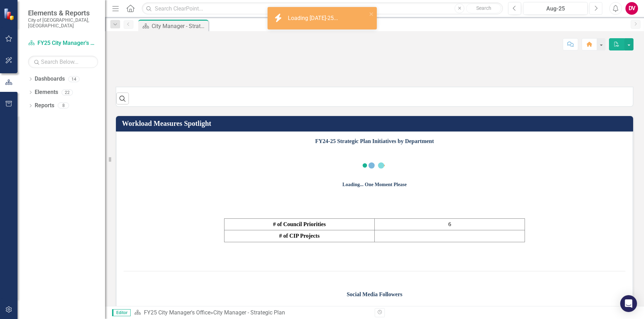  I want to click on div: Aug-25, so click(555, 8).